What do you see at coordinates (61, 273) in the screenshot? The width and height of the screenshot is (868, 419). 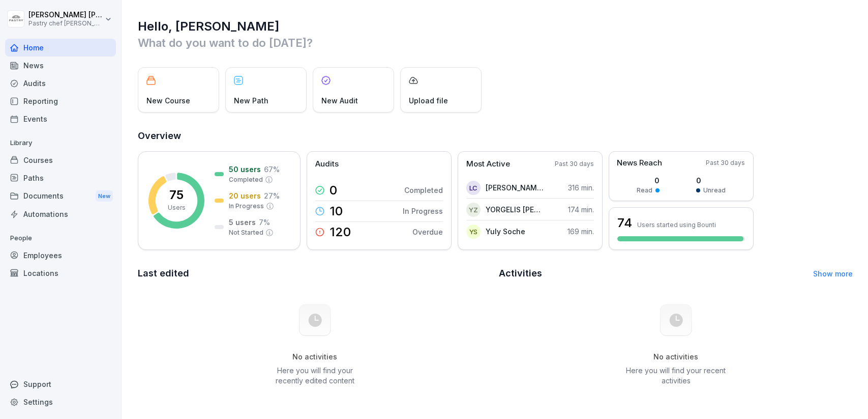 I see `div: Locations` at bounding box center [61, 273].